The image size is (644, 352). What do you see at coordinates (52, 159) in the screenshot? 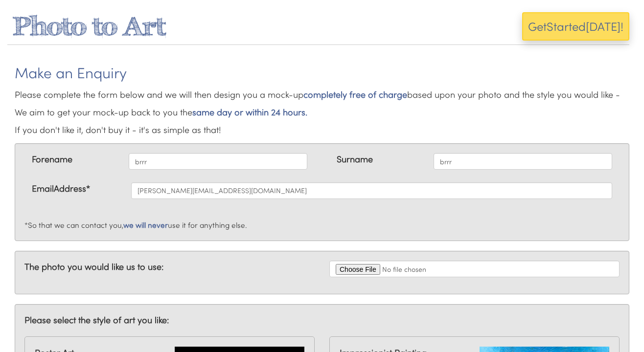
I see `label: Forename` at bounding box center [52, 159].